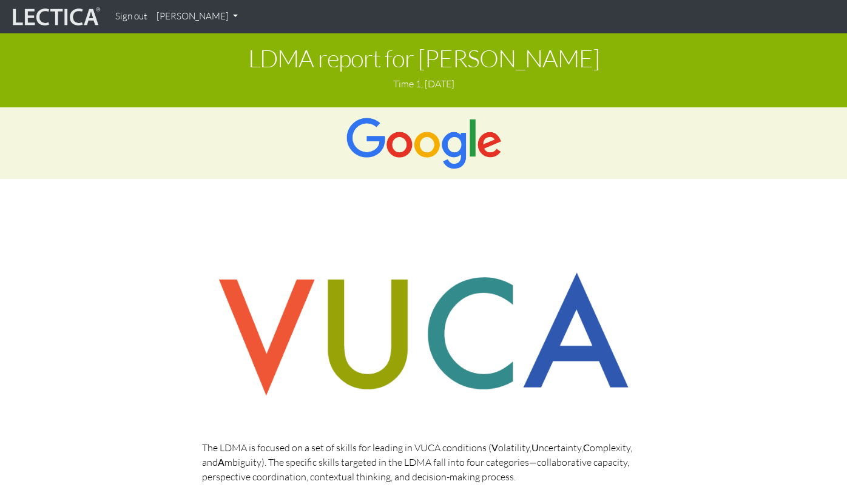 This screenshot has width=847, height=504. What do you see at coordinates (56, 17) in the screenshot?
I see `img: lecticalive` at bounding box center [56, 17].